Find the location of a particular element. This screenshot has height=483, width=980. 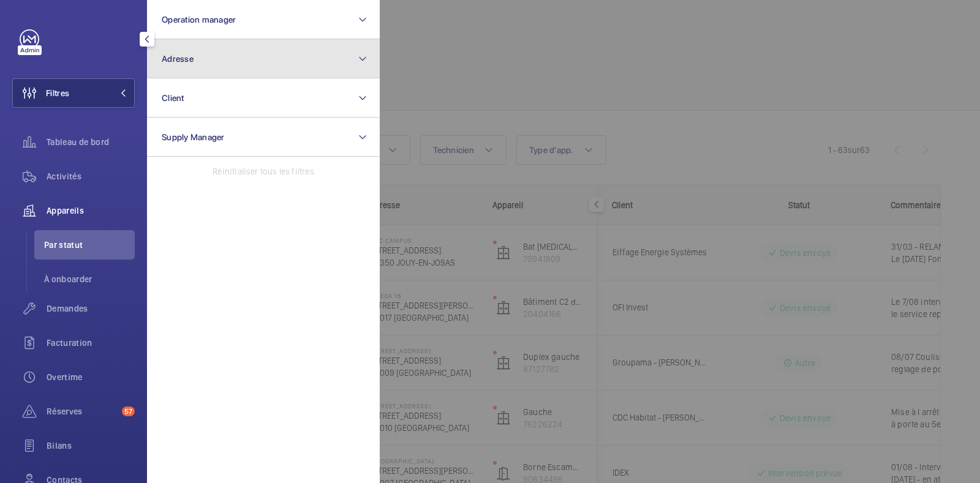

span: Par statut is located at coordinates (89, 245).